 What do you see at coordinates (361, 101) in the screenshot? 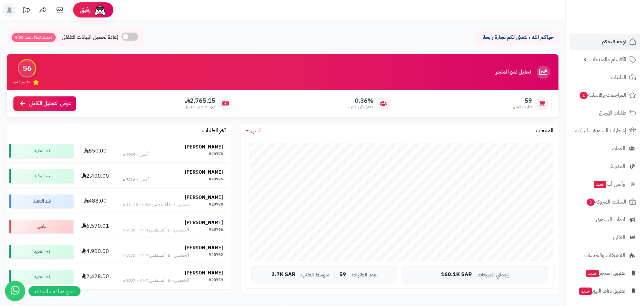
I see `span: 0.36%` at bounding box center [361, 101].